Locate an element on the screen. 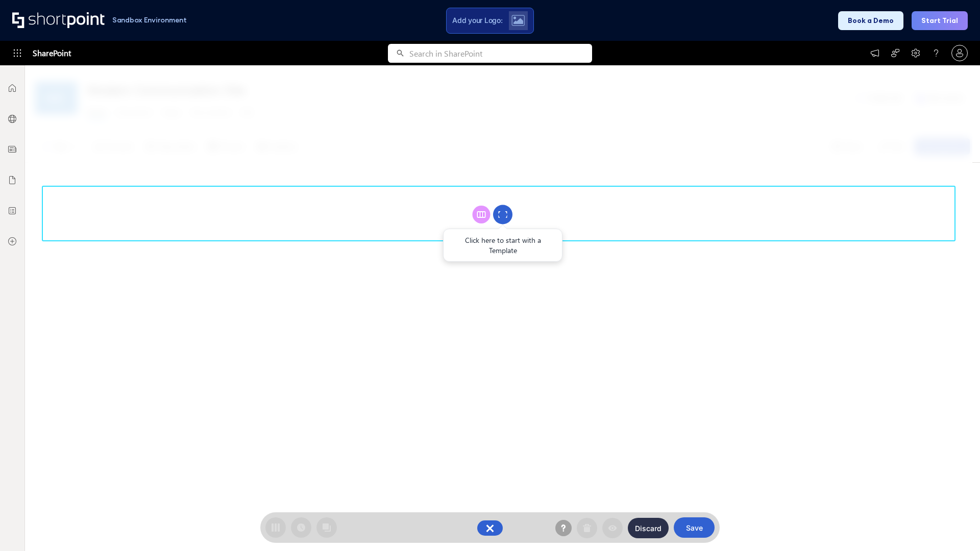 This screenshot has height=551, width=980. span: SharePoint is located at coordinates (52, 53).